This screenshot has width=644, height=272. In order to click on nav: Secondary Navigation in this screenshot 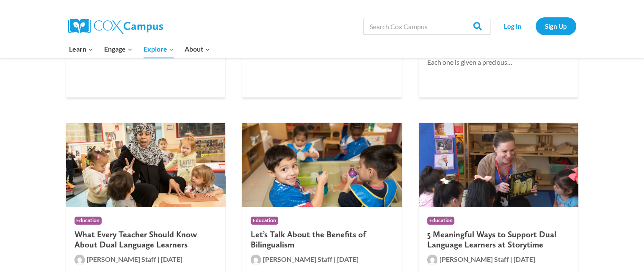, I will do `click(535, 26)`.